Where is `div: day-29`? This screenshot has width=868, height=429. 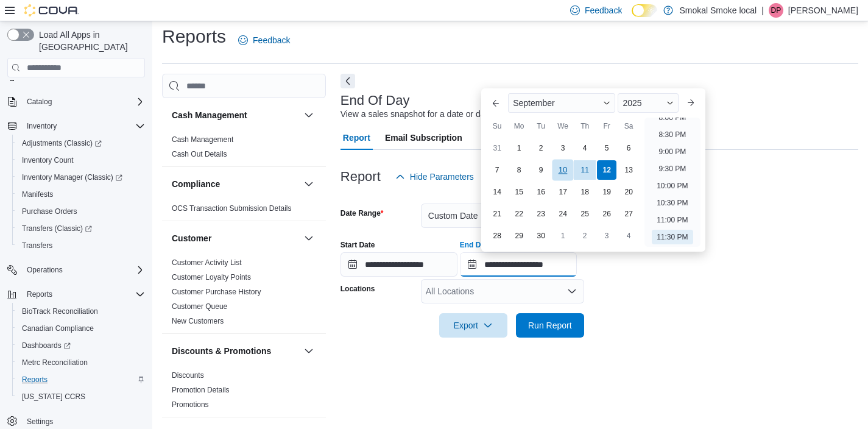
div: day-29 is located at coordinates (519, 235).